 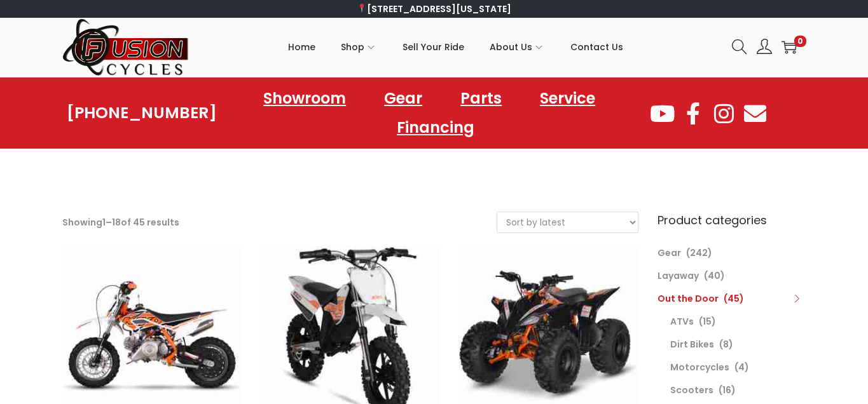 I want to click on a: ATVs, so click(x=682, y=321).